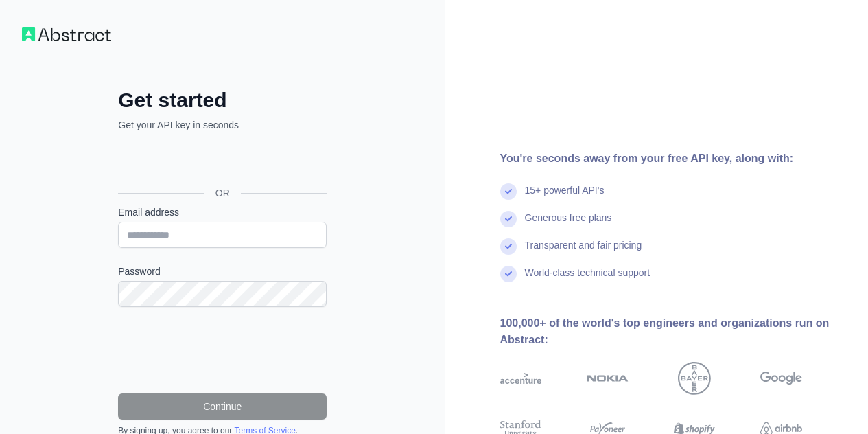 Image resolution: width=868 pixels, height=434 pixels. I want to click on button: Continue, so click(222, 407).